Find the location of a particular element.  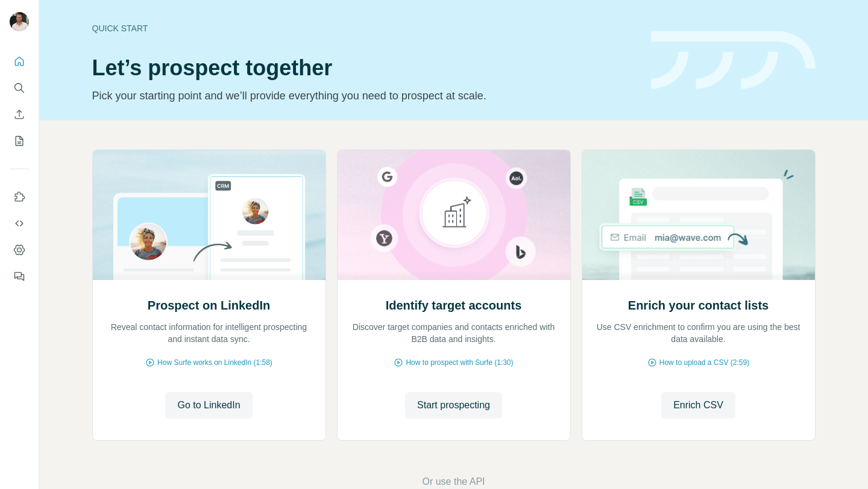

button: Use Surfe API is located at coordinates (19, 223).